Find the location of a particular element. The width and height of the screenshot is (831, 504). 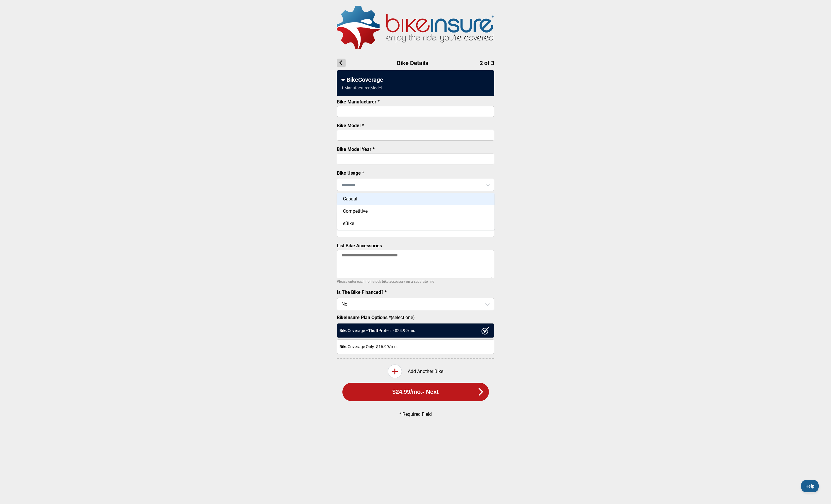

label: (select one) is located at coordinates (415, 318).